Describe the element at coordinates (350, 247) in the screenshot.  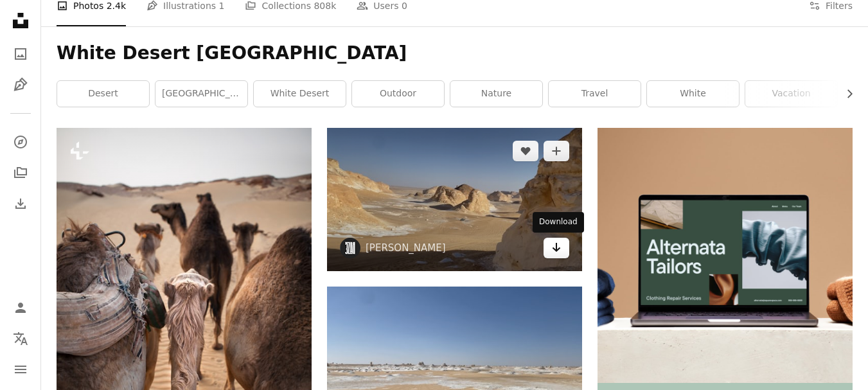
I see `img: Go to Ahmed Azab's profile` at that location.